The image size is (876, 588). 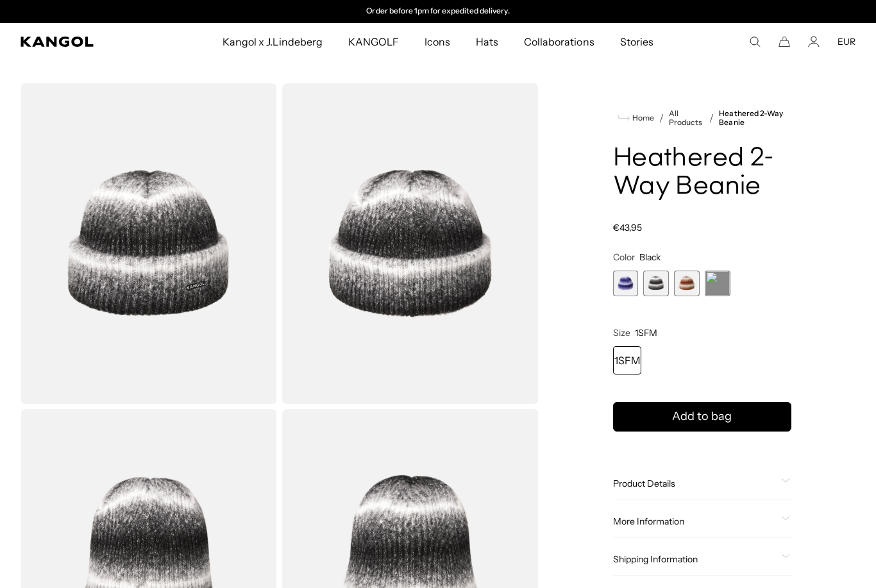 I want to click on a: Heathered 2-Way Beanie, so click(x=755, y=118).